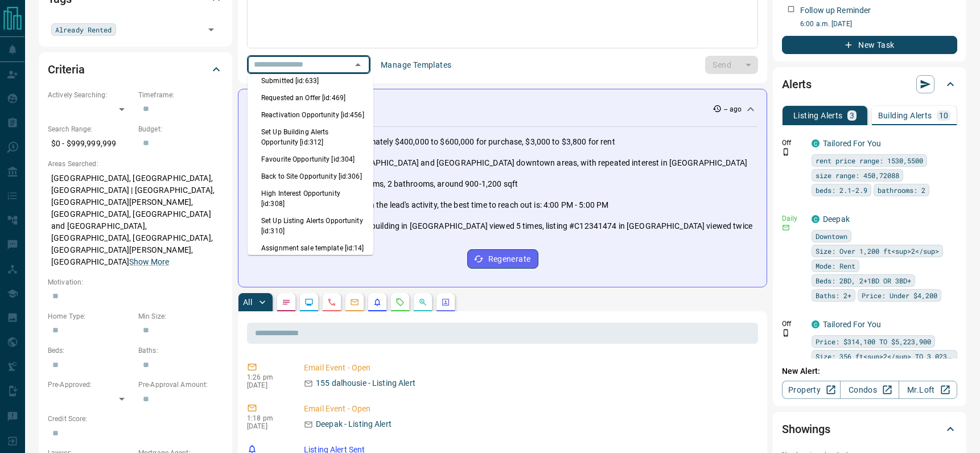 This screenshot has width=980, height=453. Describe the element at coordinates (180, 317) in the screenshot. I see `p: Min Size:` at that location.